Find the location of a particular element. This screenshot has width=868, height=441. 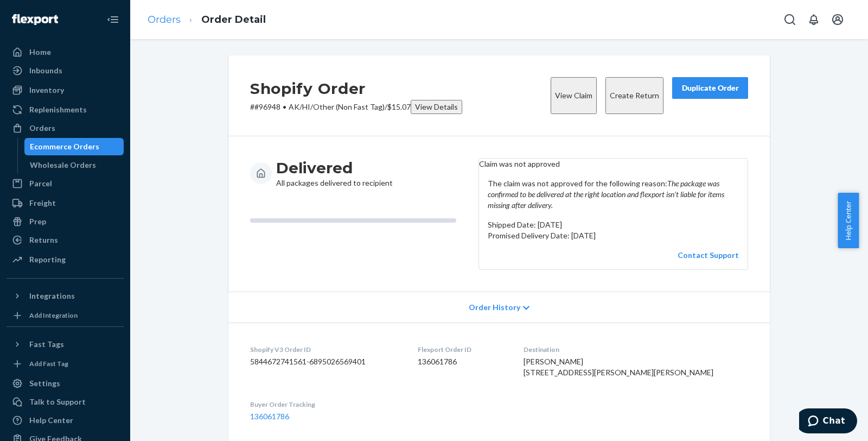

button: Create Return is located at coordinates (634, 95).